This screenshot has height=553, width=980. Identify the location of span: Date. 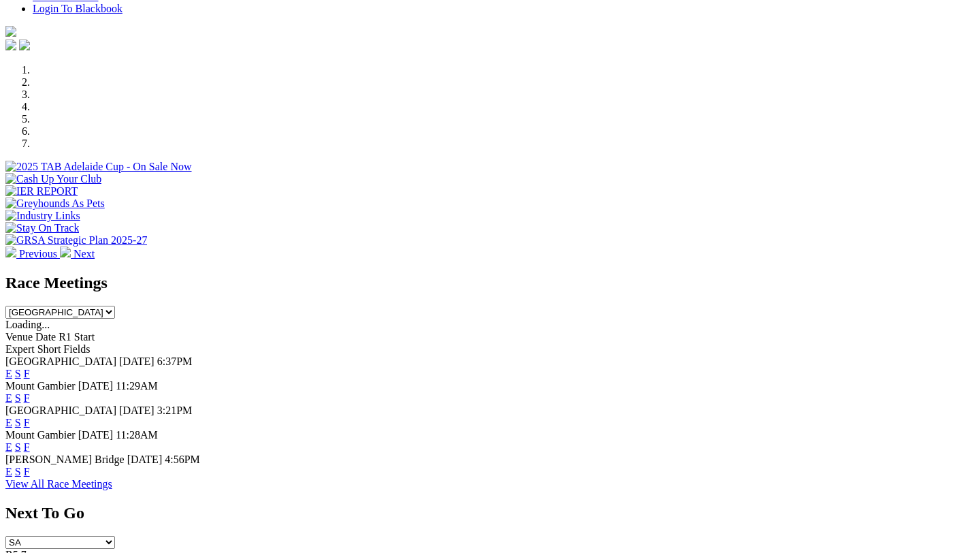
(46, 337).